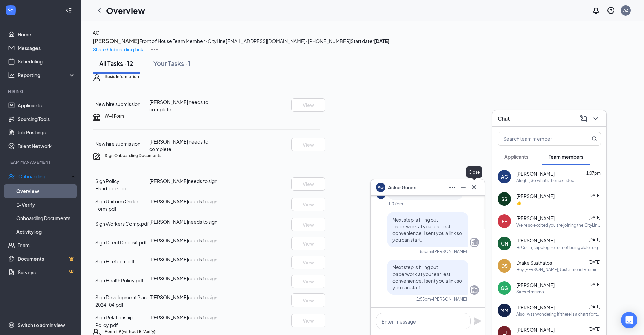 This screenshot has height=335, width=644. I want to click on svg: Collapse, so click(69, 10).